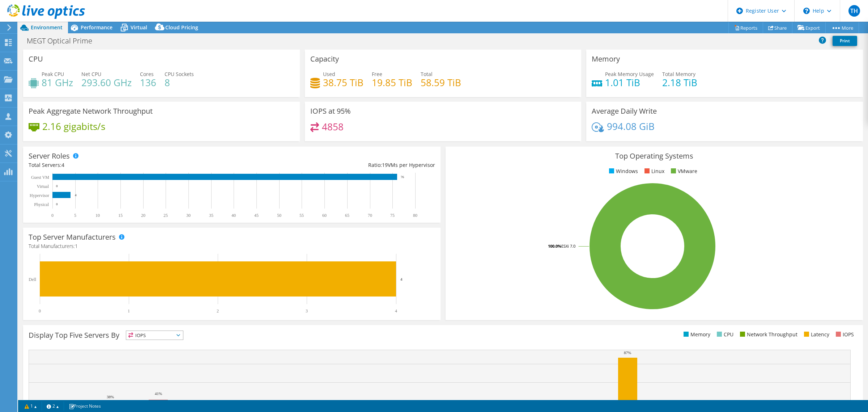  Describe the element at coordinates (441, 82) in the screenshot. I see `h4: 58.59 TiB` at that location.